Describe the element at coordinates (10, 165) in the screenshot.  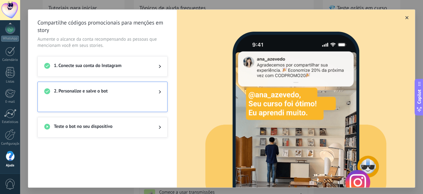
I see `div: Ajuda` at that location.